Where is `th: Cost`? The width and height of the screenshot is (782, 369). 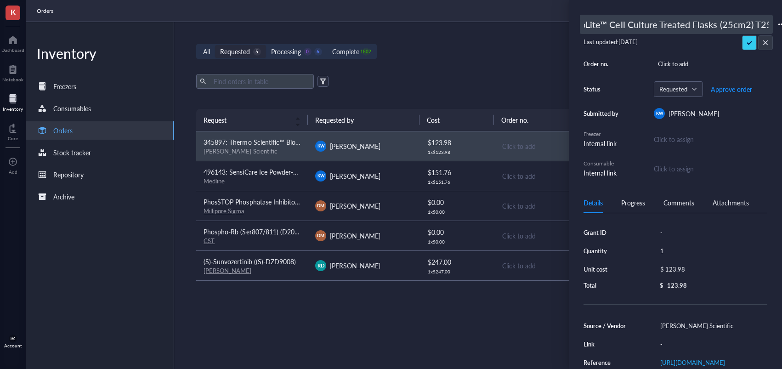
th: Cost is located at coordinates (457, 120).